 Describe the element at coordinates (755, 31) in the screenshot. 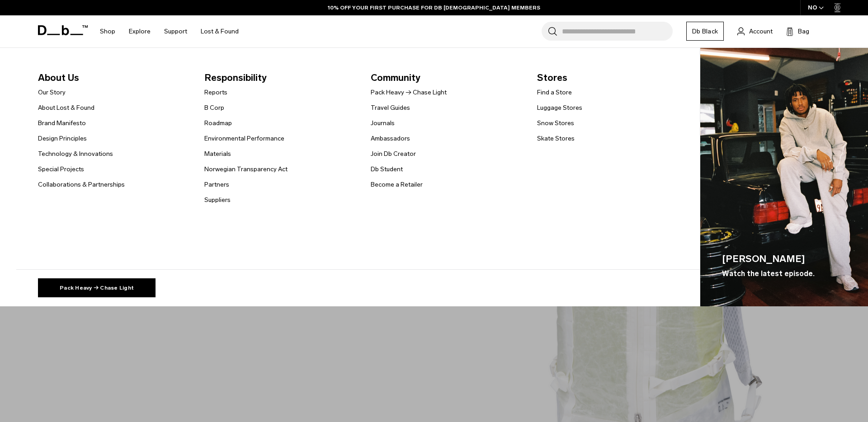

I see `a: Account` at that location.